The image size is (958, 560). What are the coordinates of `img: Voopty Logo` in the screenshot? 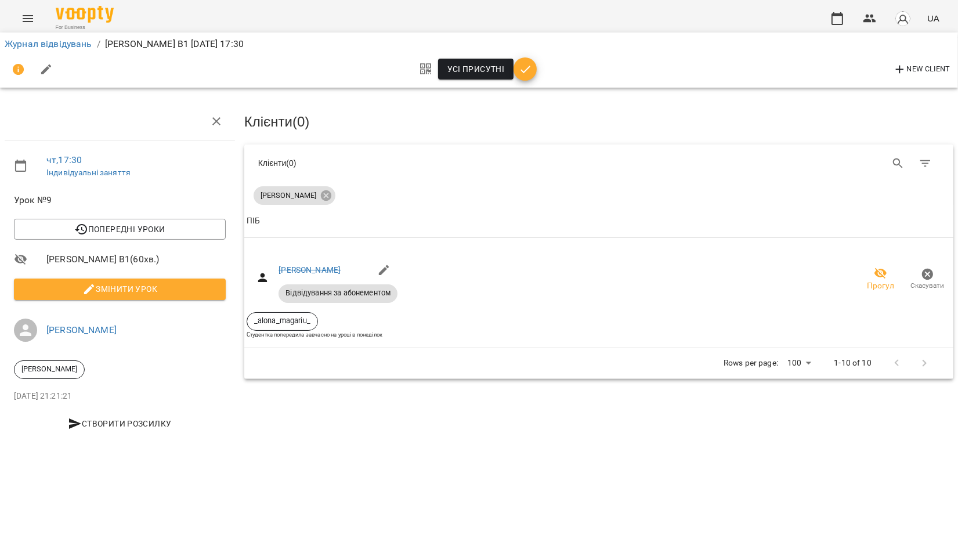 It's located at (85, 14).